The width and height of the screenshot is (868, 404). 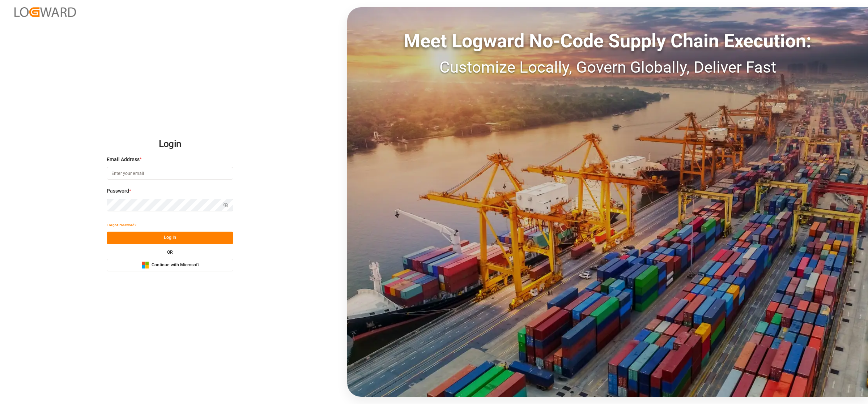 What do you see at coordinates (170, 238) in the screenshot?
I see `button: Log In` at bounding box center [170, 238].